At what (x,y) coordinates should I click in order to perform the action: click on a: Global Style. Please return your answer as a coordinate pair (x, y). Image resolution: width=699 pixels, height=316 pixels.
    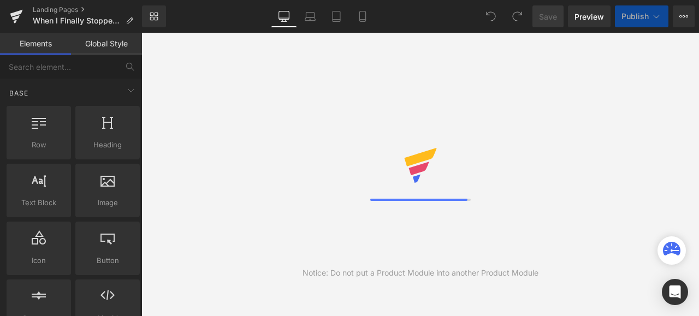
    Looking at the image, I should click on (107, 44).